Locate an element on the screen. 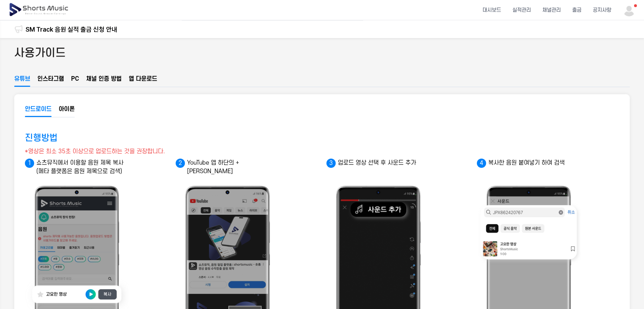 This screenshot has width=644, height=309. li: 공지사항 is located at coordinates (602, 10).